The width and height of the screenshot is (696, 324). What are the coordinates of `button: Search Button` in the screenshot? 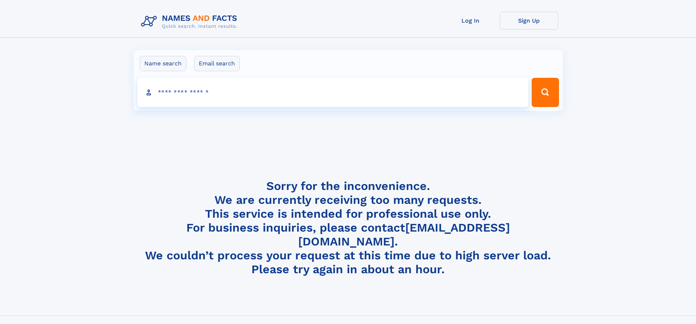 It's located at (545, 92).